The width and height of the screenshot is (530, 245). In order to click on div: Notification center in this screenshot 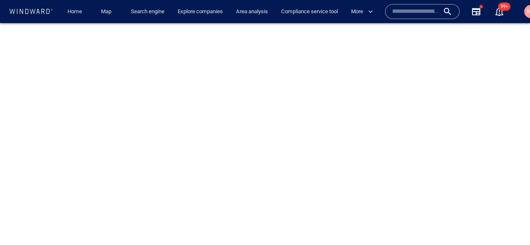, I will do `click(499, 12)`.